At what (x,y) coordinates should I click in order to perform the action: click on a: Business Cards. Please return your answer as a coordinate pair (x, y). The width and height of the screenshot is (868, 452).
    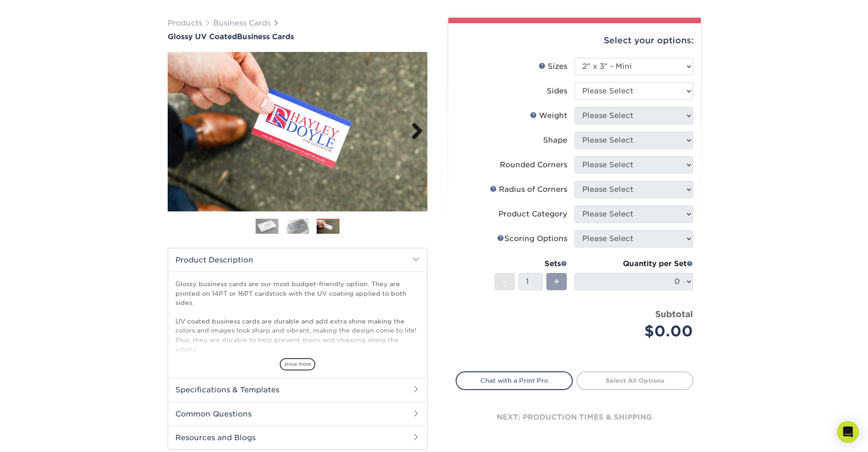
    Looking at the image, I should click on (242, 23).